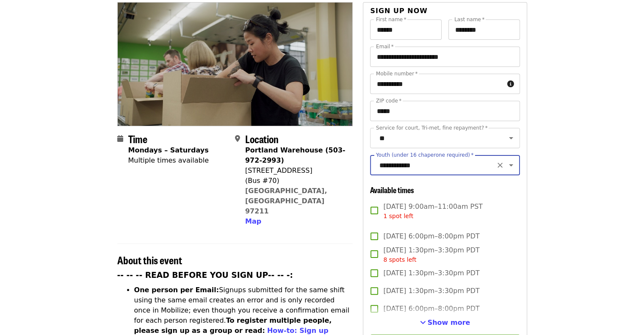 Image resolution: width=644 pixels, height=335 pixels. What do you see at coordinates (385, 46) in the screenshot?
I see `label: Email` at bounding box center [385, 46].